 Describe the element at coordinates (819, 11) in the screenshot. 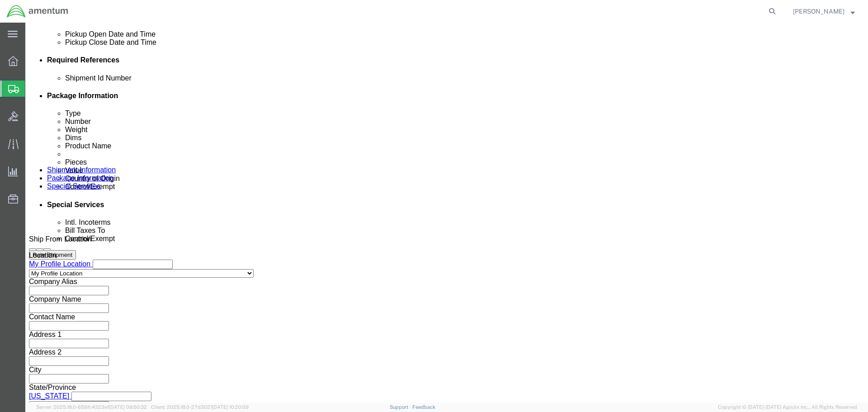

I see `span: Nick Riddle` at that location.